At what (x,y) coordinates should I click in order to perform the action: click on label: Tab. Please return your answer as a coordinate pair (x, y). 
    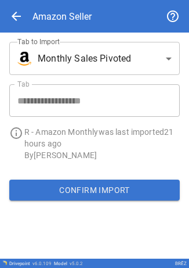
    Looking at the image, I should click on (23, 84).